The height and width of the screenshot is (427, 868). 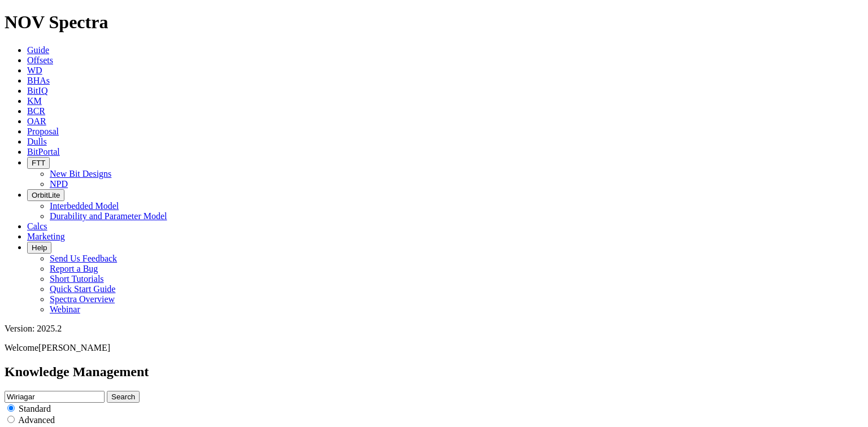 What do you see at coordinates (73, 268) in the screenshot?
I see `a: Report a Bug` at bounding box center [73, 268].